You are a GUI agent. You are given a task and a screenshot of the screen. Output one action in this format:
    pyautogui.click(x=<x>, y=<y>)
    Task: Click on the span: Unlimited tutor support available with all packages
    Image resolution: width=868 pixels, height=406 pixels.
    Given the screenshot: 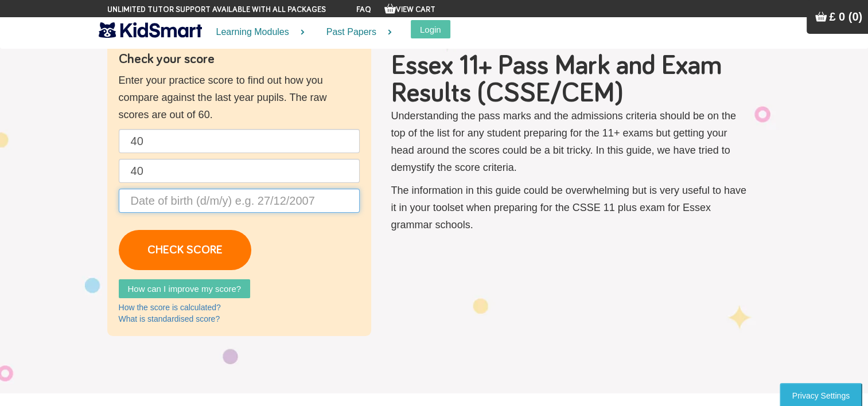 What is the action you would take?
    pyautogui.click(x=217, y=10)
    